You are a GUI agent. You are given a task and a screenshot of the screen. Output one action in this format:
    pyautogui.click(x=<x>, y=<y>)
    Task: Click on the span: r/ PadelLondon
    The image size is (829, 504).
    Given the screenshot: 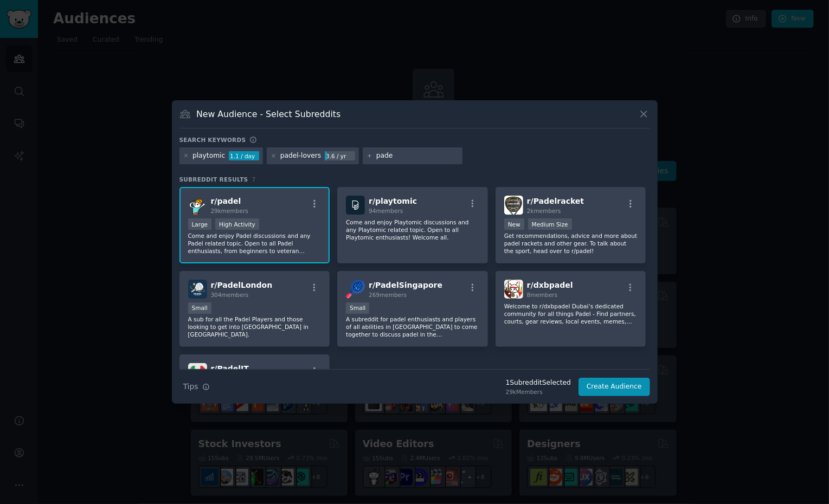 What is the action you would take?
    pyautogui.click(x=242, y=285)
    